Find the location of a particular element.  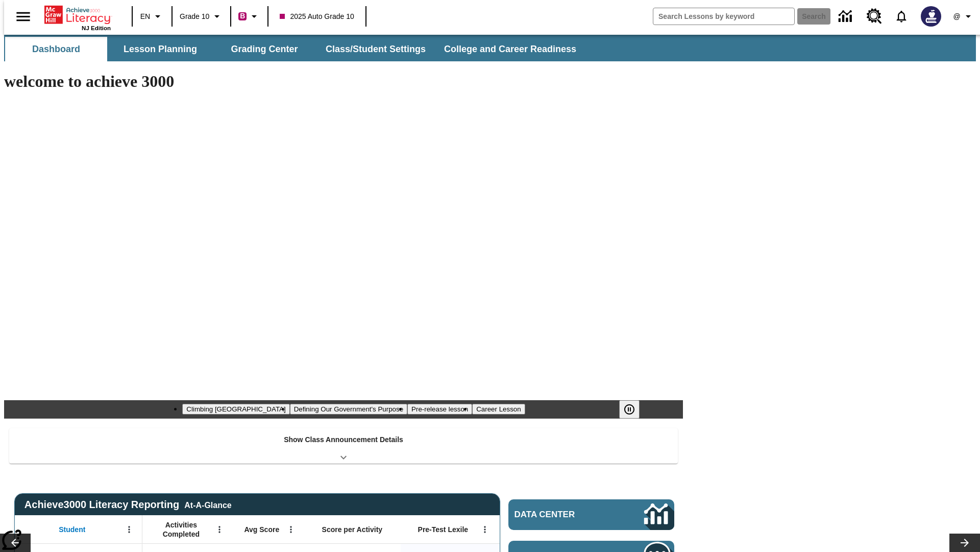

button: Lesson Planning is located at coordinates (160, 49).